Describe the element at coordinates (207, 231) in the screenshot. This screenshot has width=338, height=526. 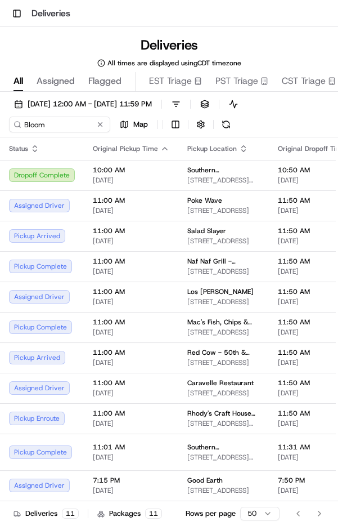
I see `span: Salad Slayer` at that location.